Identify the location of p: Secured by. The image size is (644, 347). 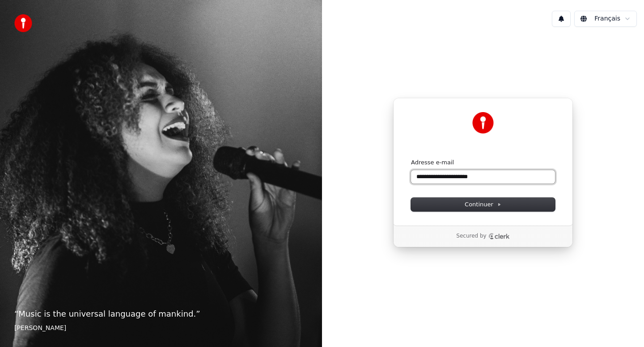
(471, 236).